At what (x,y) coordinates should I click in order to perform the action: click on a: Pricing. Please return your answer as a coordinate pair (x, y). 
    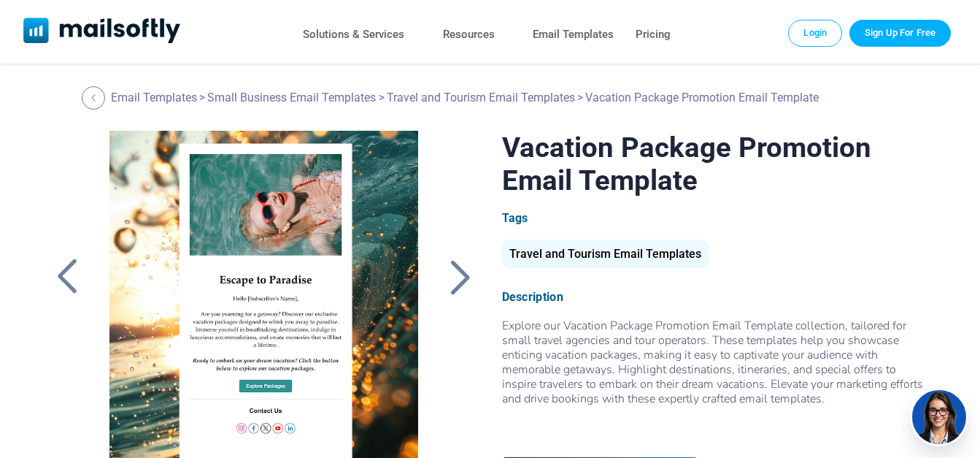
    Looking at the image, I should click on (653, 34).